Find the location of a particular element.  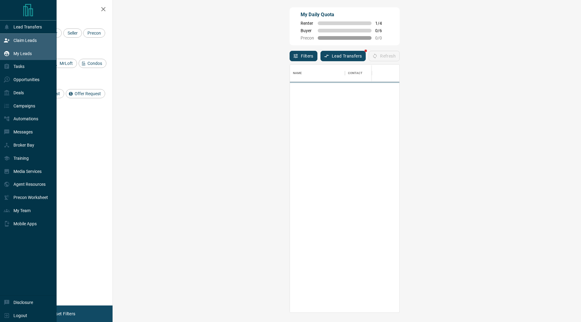

button: Reset Filters is located at coordinates (63, 313).